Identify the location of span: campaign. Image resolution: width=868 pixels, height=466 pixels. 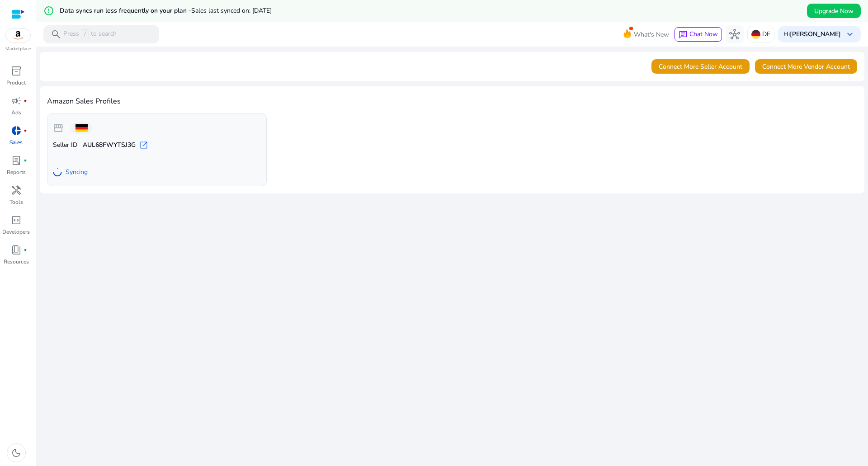
(17, 101).